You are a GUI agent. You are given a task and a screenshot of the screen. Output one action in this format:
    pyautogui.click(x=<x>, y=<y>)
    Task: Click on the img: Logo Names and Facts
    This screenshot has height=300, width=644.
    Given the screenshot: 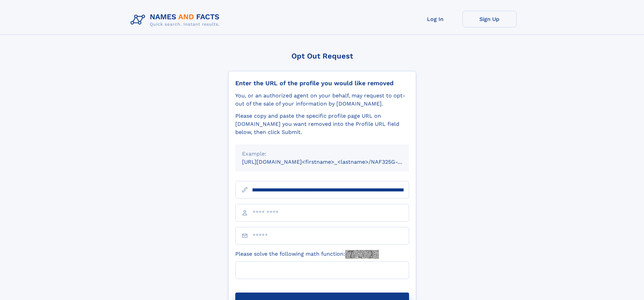 What is the action you would take?
    pyautogui.click(x=176, y=20)
    